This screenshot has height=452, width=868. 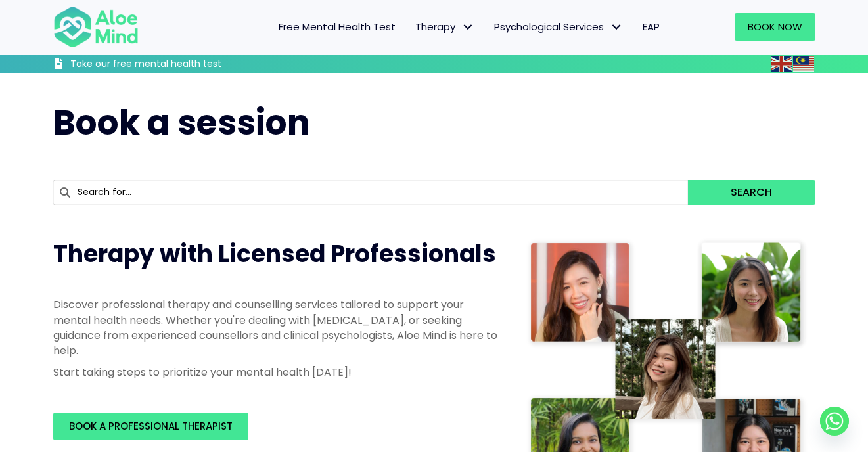 I want to click on span: Therapy: submenu, so click(x=468, y=27).